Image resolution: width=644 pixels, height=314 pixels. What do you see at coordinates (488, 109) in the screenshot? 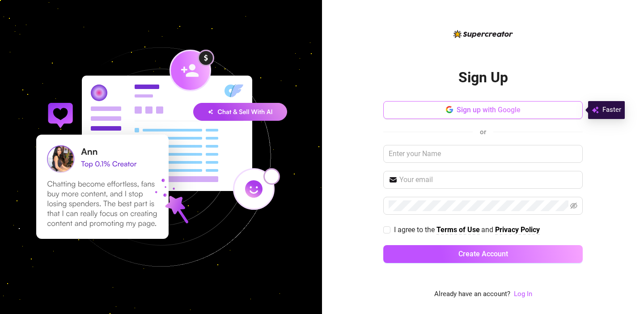
I see `span: Sign up with Google` at bounding box center [488, 109].